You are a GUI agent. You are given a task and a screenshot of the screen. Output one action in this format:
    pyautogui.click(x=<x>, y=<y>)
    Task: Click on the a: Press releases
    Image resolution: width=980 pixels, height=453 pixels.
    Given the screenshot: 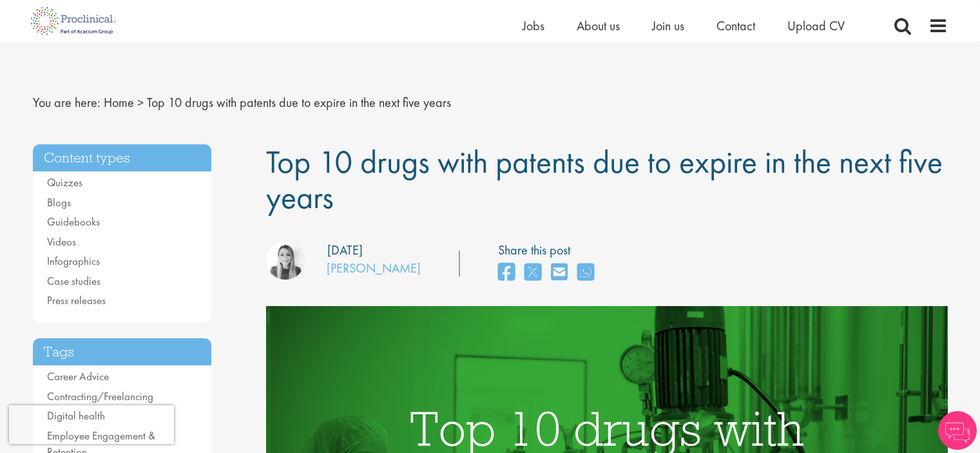 What is the action you would take?
    pyautogui.click(x=76, y=300)
    